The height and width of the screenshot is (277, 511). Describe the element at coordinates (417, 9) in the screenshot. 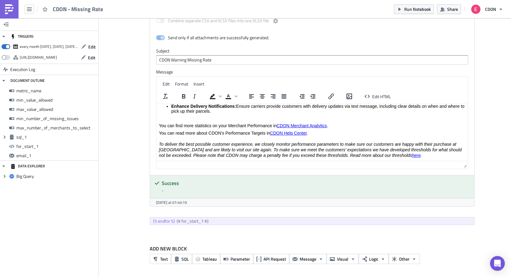

I see `span: Run Notebook` at that location.